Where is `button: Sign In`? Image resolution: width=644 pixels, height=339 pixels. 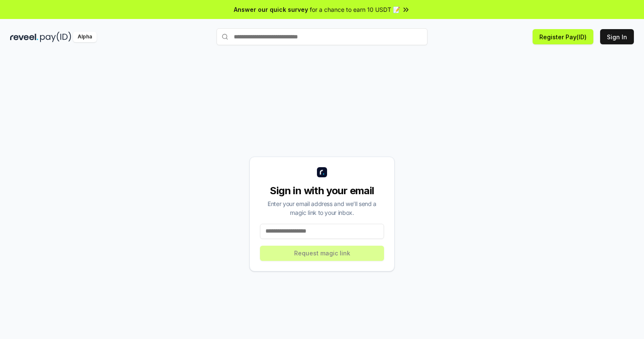
button: Sign In is located at coordinates (617, 37).